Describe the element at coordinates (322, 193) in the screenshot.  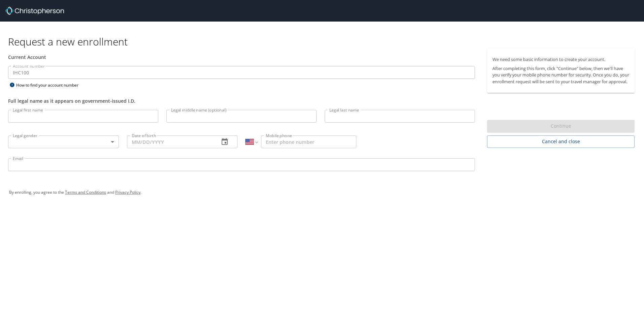
I see `div: By enrolling, you agree to the and .` at that location.